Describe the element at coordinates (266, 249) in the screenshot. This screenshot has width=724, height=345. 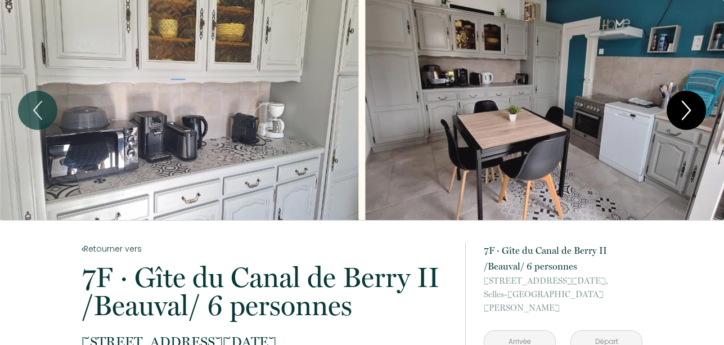
I see `a: Retourner vers` at that location.